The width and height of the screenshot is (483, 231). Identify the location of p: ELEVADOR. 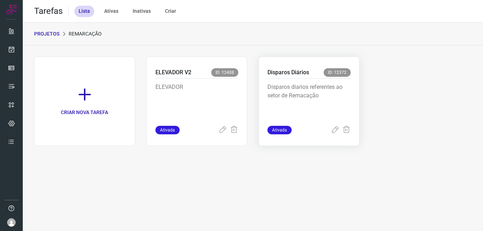
(197, 101).